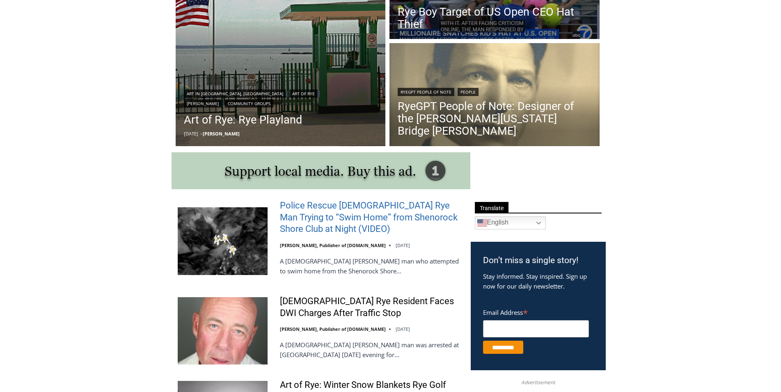 The image size is (781, 392). What do you see at coordinates (491, 207) in the screenshot?
I see `span: Translate` at bounding box center [491, 207].